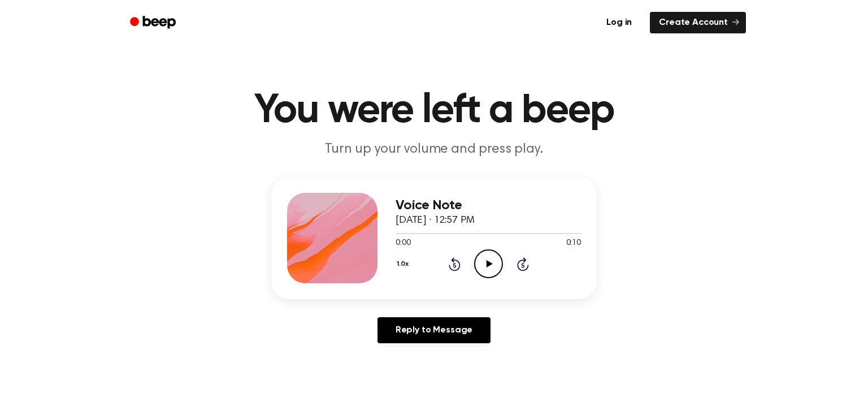 The image size is (868, 393). What do you see at coordinates (404, 264) in the screenshot?
I see `button: 1.0x` at bounding box center [404, 264].